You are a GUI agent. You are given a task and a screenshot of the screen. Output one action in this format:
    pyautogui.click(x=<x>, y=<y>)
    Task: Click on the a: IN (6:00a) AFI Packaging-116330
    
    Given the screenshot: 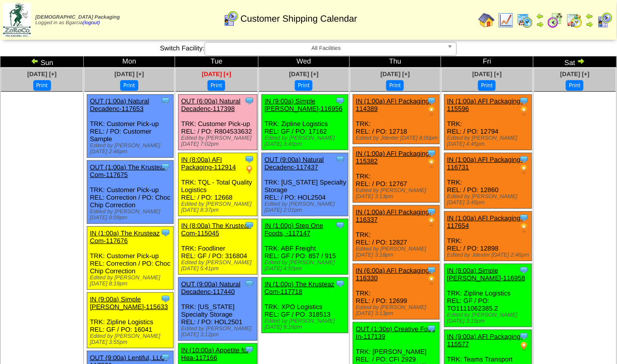 What is the action you would take?
    pyautogui.click(x=394, y=274)
    